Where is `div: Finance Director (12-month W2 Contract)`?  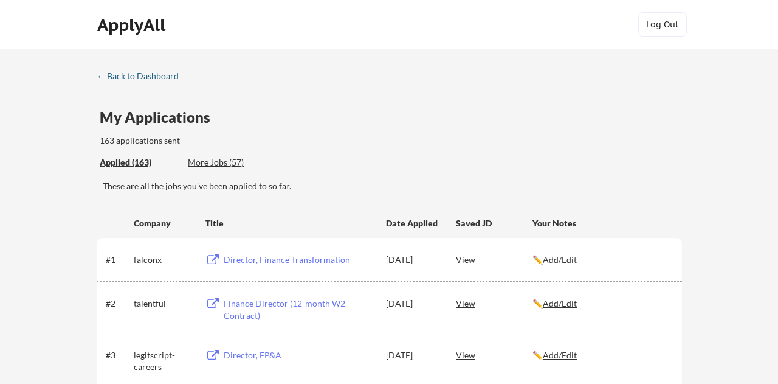
div: Finance Director (12-month W2 Contract) is located at coordinates (299, 309).